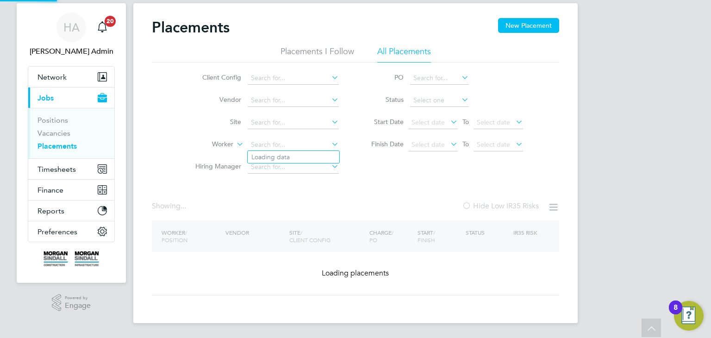 This screenshot has width=711, height=338. I want to click on a: Placements, so click(57, 146).